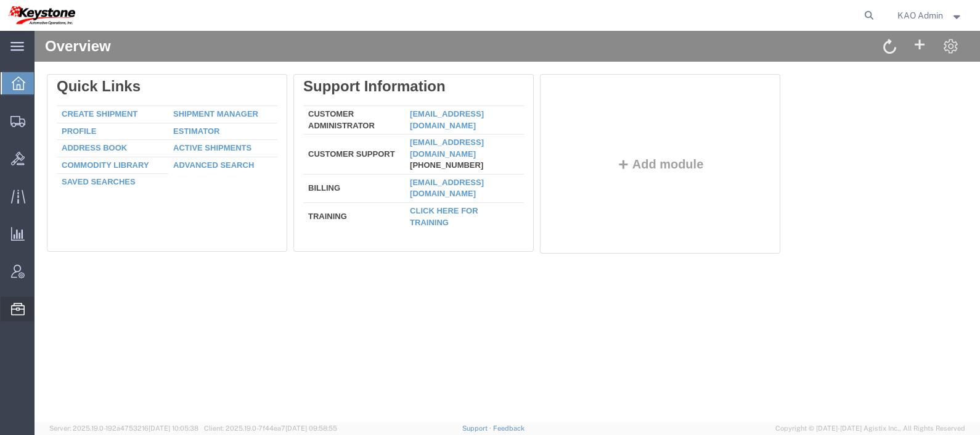  What do you see at coordinates (177, 117) in the screenshot?
I see `a: Active Shipments` at bounding box center [177, 117].